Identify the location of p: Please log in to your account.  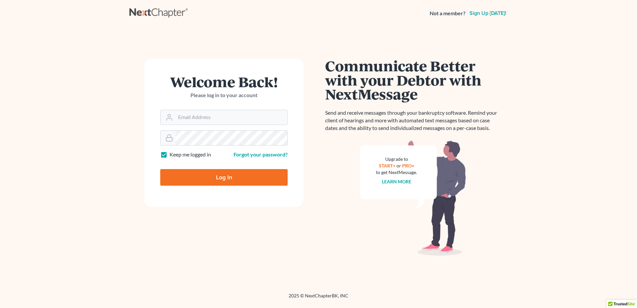
(224, 95).